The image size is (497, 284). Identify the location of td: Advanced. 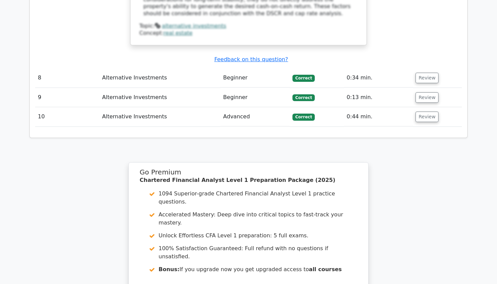
(255, 117).